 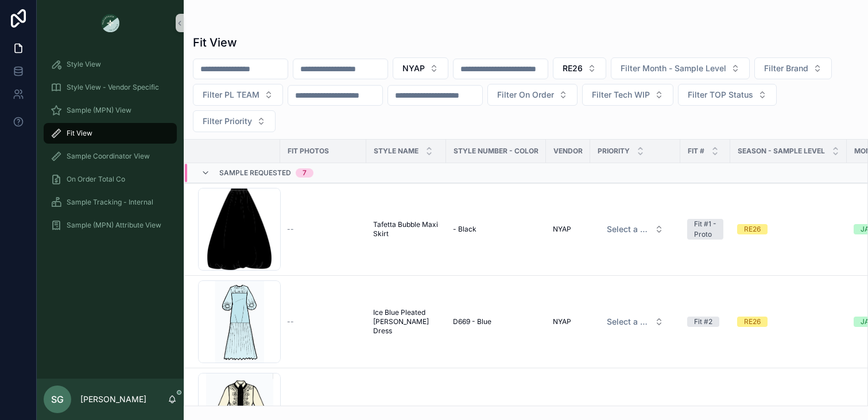 What do you see at coordinates (57, 399) in the screenshot?
I see `span: SG` at bounding box center [57, 399].